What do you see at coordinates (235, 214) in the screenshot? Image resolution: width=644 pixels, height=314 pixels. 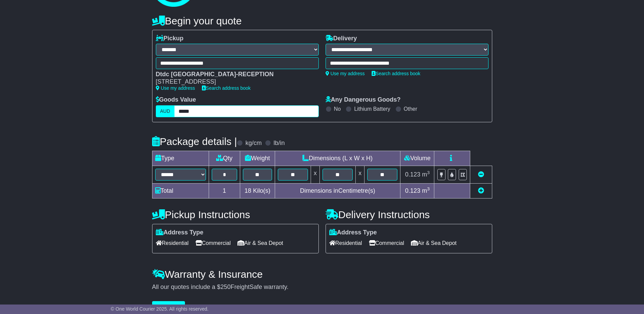 I see `h4: Pickup Instructions` at bounding box center [235, 214].